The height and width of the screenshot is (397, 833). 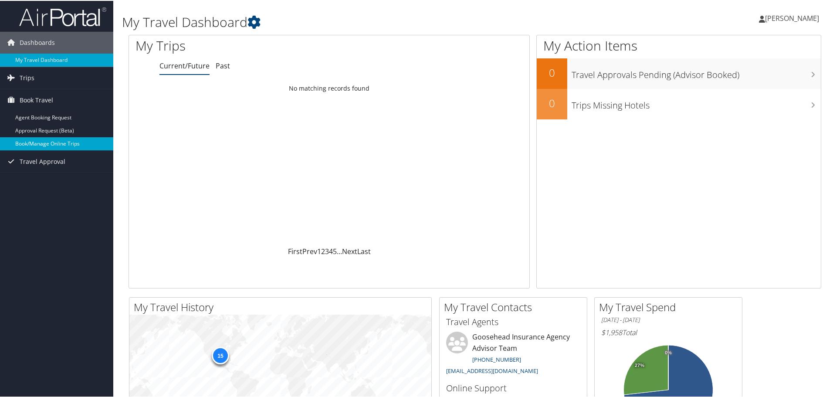 What do you see at coordinates (310, 250) in the screenshot?
I see `a: Prev` at bounding box center [310, 250].